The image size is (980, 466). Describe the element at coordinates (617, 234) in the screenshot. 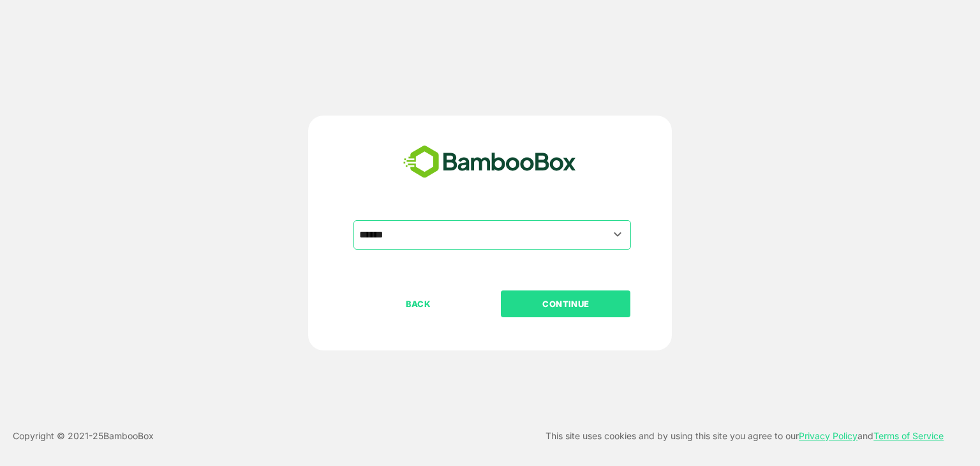

I see `button: Open` at that location.